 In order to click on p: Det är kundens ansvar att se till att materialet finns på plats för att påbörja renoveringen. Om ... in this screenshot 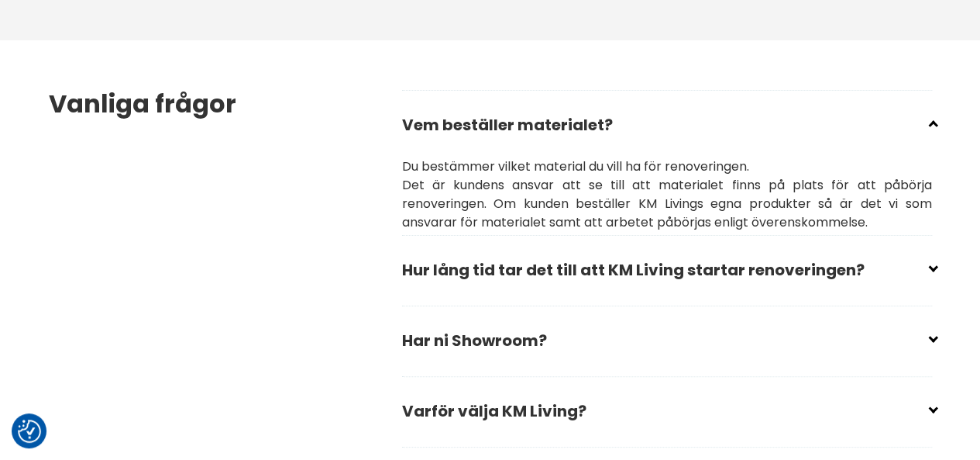, I will do `click(667, 204)`.